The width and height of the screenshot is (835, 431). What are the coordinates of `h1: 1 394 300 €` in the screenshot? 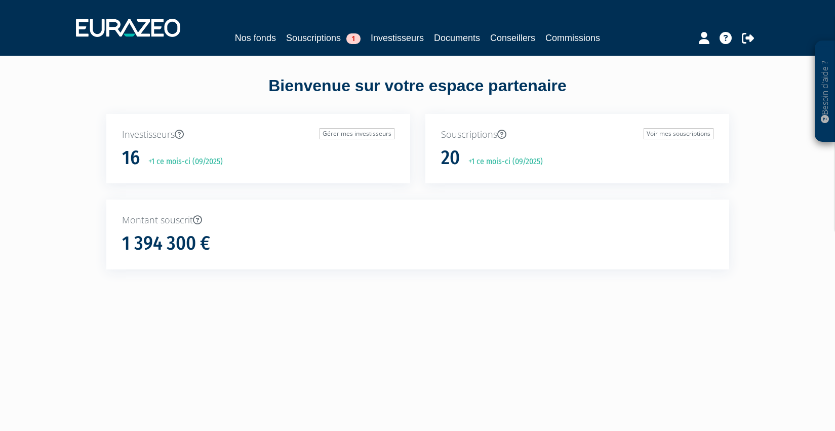 It's located at (166, 244).